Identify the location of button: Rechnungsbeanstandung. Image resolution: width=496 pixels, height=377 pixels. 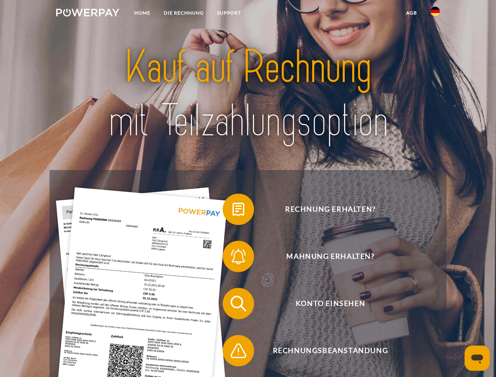
(325, 350).